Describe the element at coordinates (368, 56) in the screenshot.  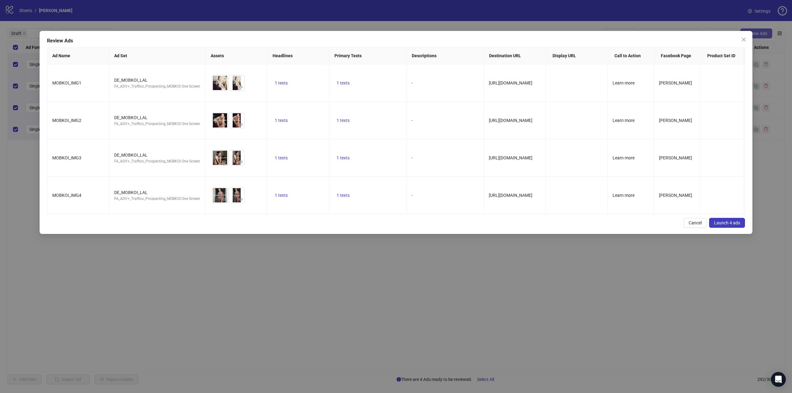
I see `th: Primary Texts` at that location.